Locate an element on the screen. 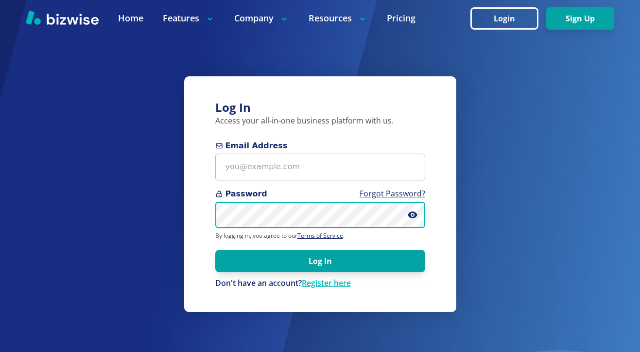  p: Company is located at coordinates (261, 18).